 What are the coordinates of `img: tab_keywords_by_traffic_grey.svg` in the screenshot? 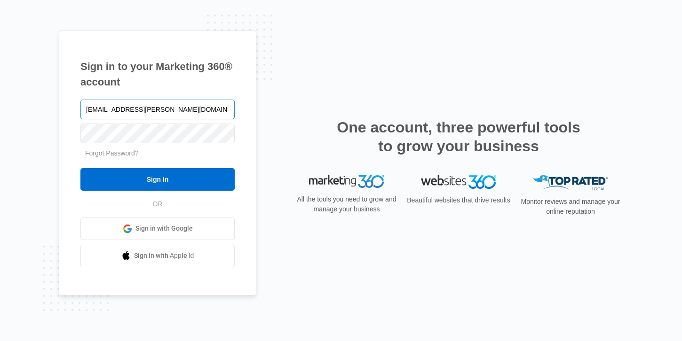 It's located at (97, 58).